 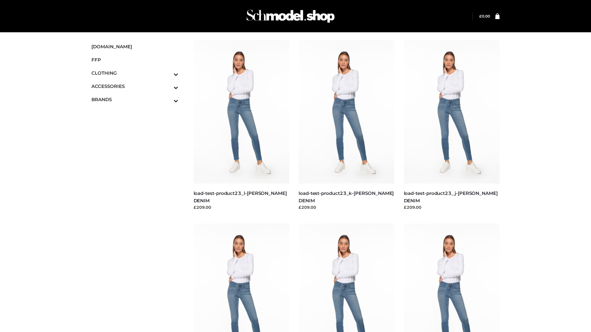 What do you see at coordinates (290, 16) in the screenshot?
I see `img: Schmodel Admin 964` at bounding box center [290, 16].